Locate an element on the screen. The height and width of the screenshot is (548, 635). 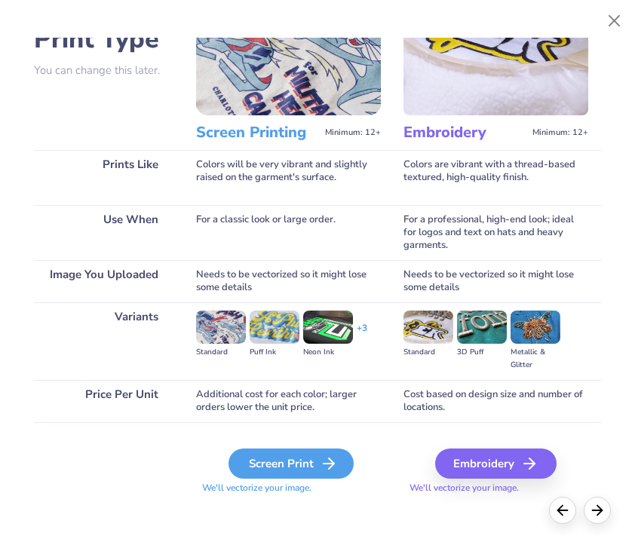
div: Use When is located at coordinates (103, 232).